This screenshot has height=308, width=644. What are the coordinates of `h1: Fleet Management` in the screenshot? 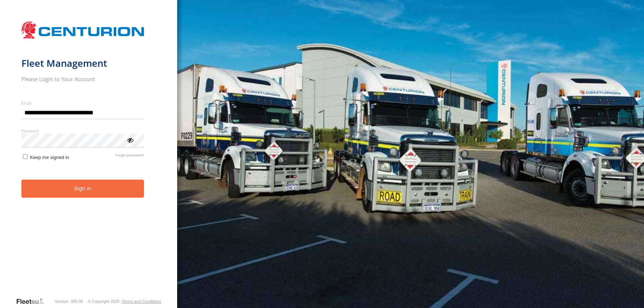 It's located at (83, 63).